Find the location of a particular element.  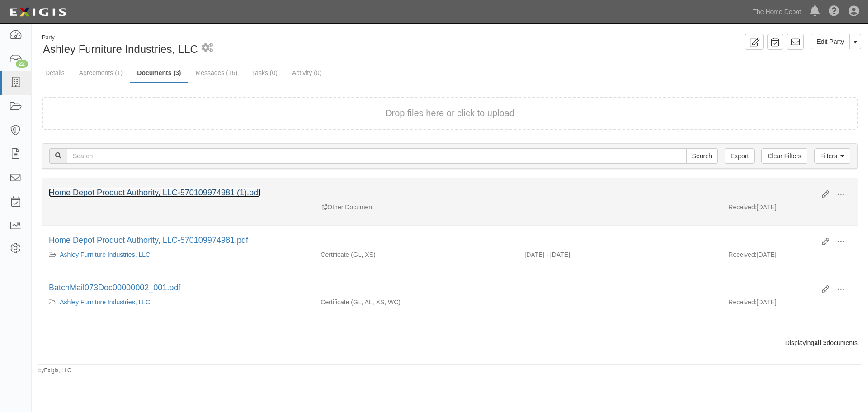

a: Exigis, LLC is located at coordinates (58, 370).